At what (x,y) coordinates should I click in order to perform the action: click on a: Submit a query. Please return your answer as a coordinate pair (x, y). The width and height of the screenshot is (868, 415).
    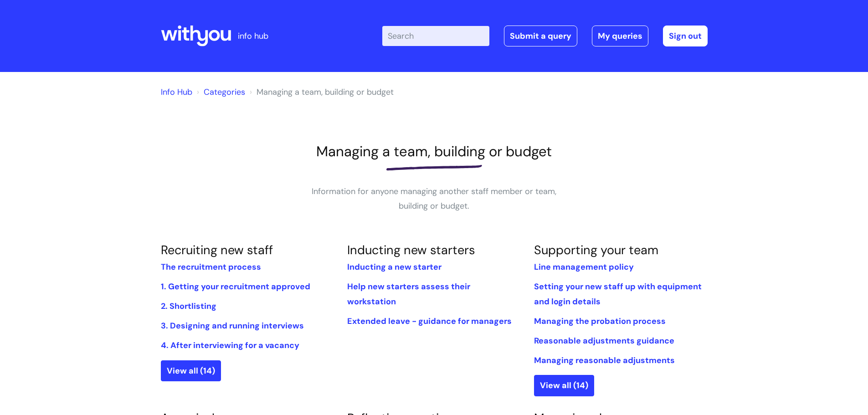
    Looking at the image, I should click on (540, 36).